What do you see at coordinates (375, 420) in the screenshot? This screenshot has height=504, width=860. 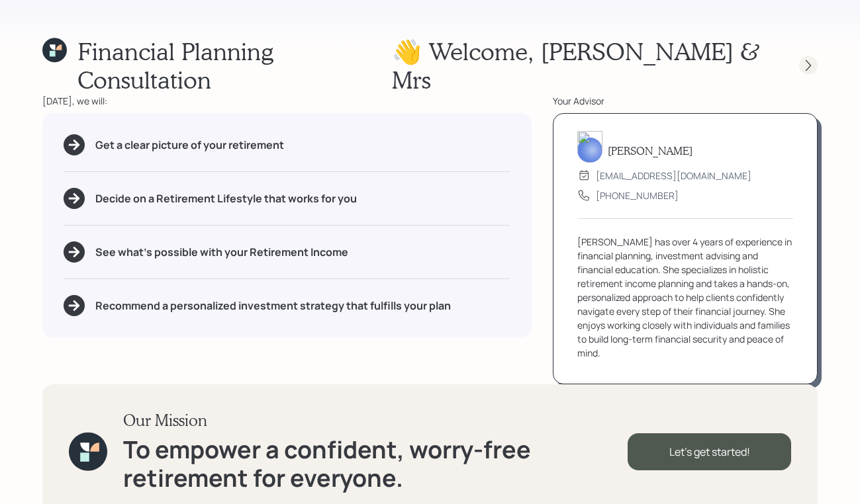 I see `h3: Our Mission` at bounding box center [375, 420].